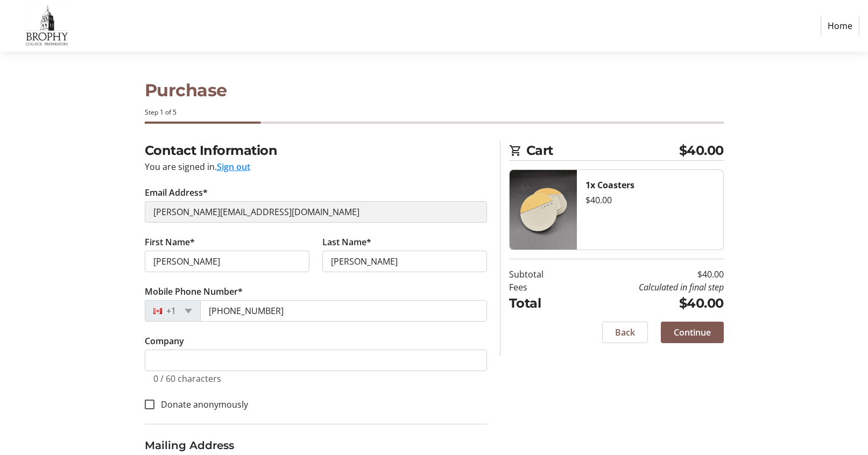 The height and width of the screenshot is (455, 868). What do you see at coordinates (625, 333) in the screenshot?
I see `span: Back` at bounding box center [625, 333].